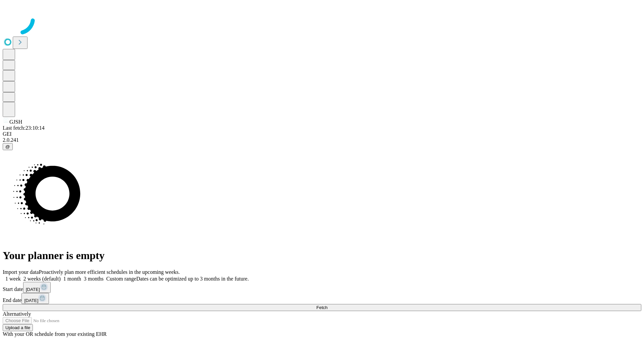  I want to click on div: Start date, so click(322, 287).